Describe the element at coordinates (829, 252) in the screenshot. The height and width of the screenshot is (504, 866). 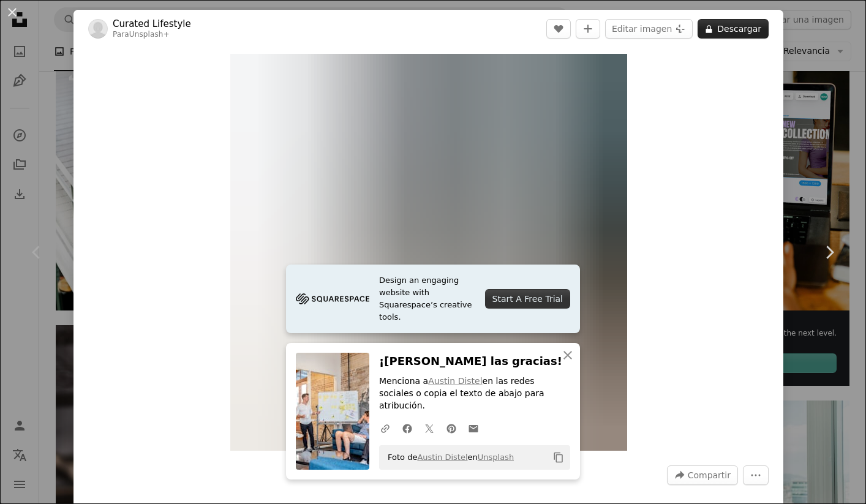
I see `a: Siguiente` at that location.